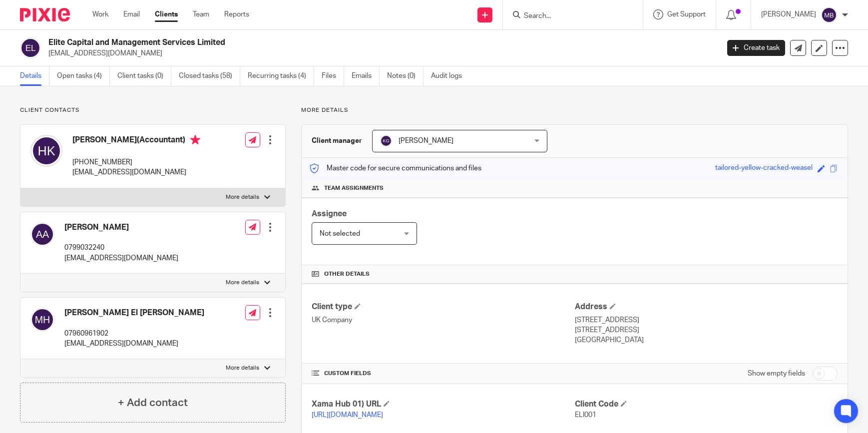  Describe the element at coordinates (45, 14) in the screenshot. I see `img: Pixie` at that location.